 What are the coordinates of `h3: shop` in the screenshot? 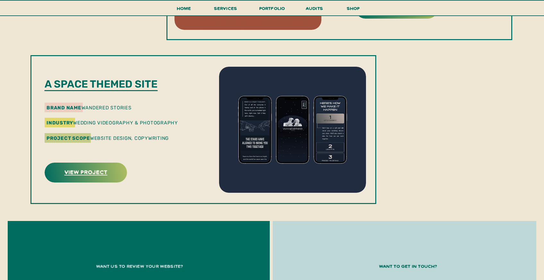 It's located at (353, 10).